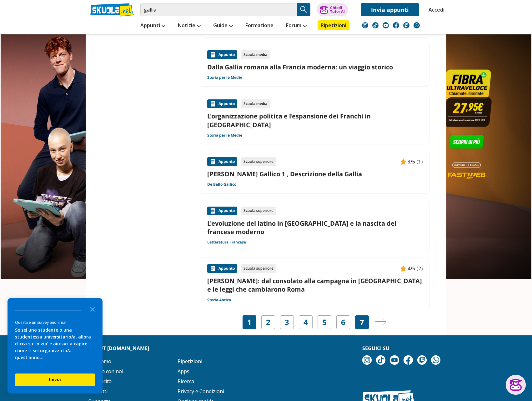  Describe the element at coordinates (419, 269) in the screenshot. I see `span: (2)` at that location.